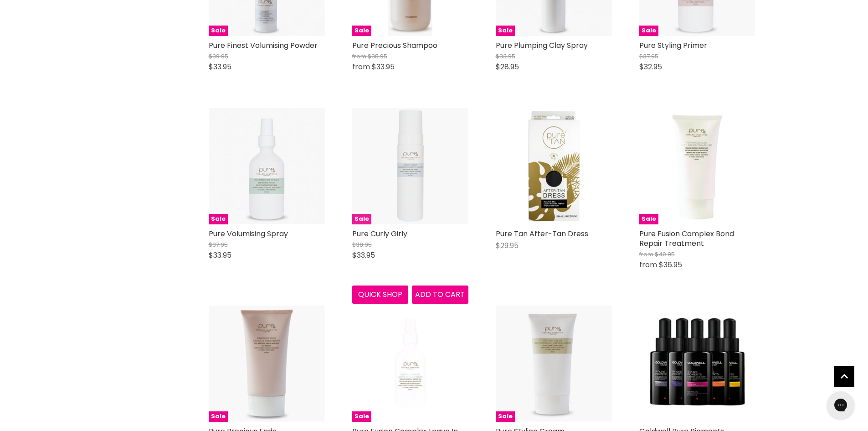 The width and height of the screenshot is (868, 431). Describe the element at coordinates (673, 45) in the screenshot. I see `a: Pure Styling Primer` at that location.